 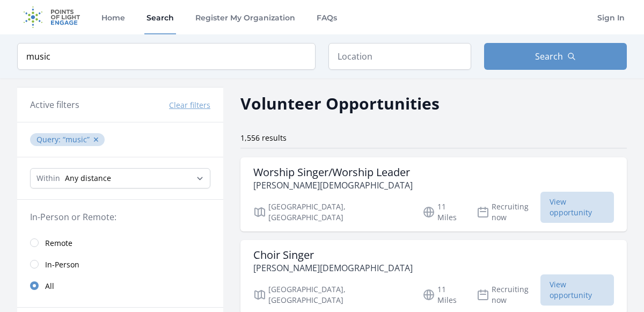 What do you see at coordinates (121, 264) in the screenshot?
I see `a: In-Person` at bounding box center [121, 264].